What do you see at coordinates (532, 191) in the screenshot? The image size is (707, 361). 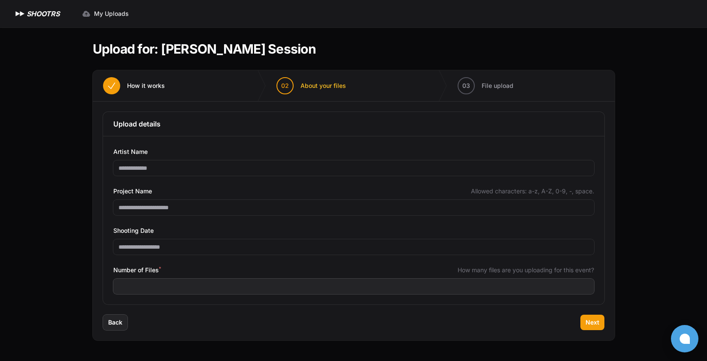 I see `span: Allowed characters: a-z, A-Z, 0-9, -, space.` at bounding box center [532, 191].